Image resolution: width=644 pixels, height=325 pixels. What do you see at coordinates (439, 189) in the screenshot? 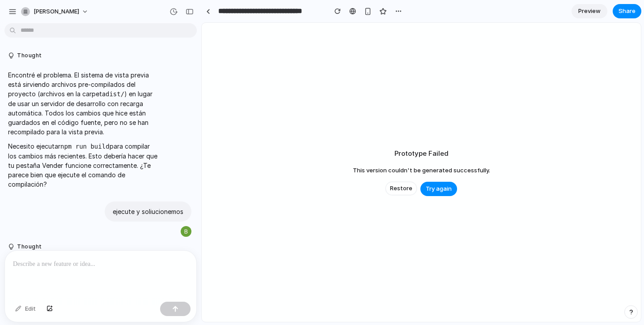
I see `span: Try again` at bounding box center [439, 189].